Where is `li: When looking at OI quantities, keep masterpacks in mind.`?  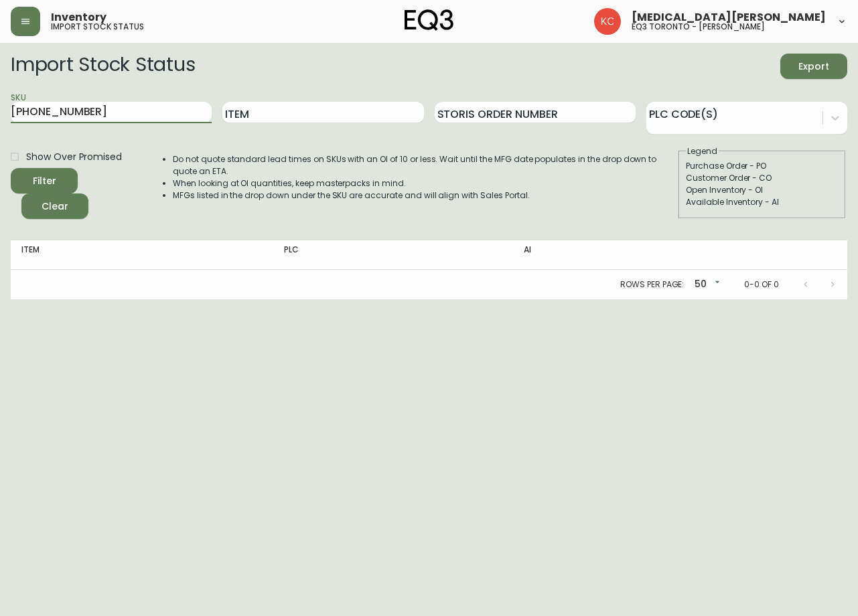
li: When looking at OI quantities, keep masterpacks in mind. is located at coordinates (425, 183).